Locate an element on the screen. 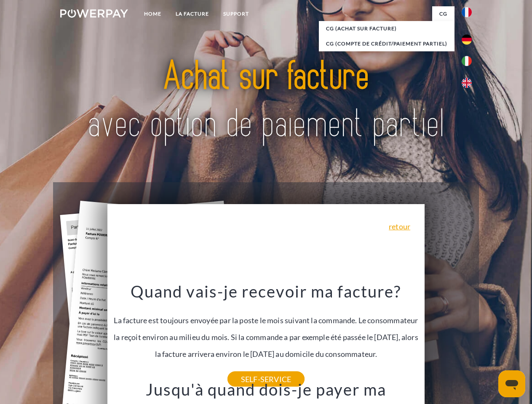 The height and width of the screenshot is (404, 532). img: en is located at coordinates (467, 83).